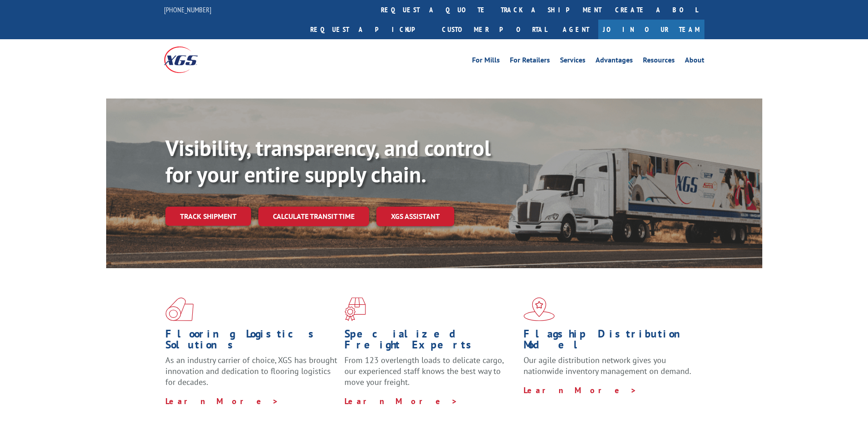  What do you see at coordinates (355, 309) in the screenshot?
I see `img: xgs-icon-focused-on-flooring-red` at bounding box center [355, 309].